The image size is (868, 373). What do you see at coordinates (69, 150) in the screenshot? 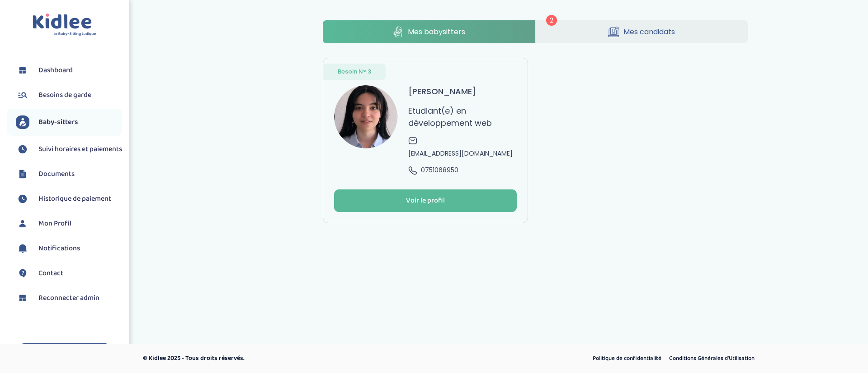
I see `a: Suivi horaires et paiements` at bounding box center [69, 150].